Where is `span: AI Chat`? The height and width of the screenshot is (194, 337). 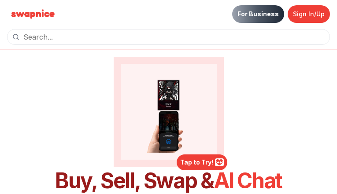
span: AI Chat is located at coordinates (248, 181).